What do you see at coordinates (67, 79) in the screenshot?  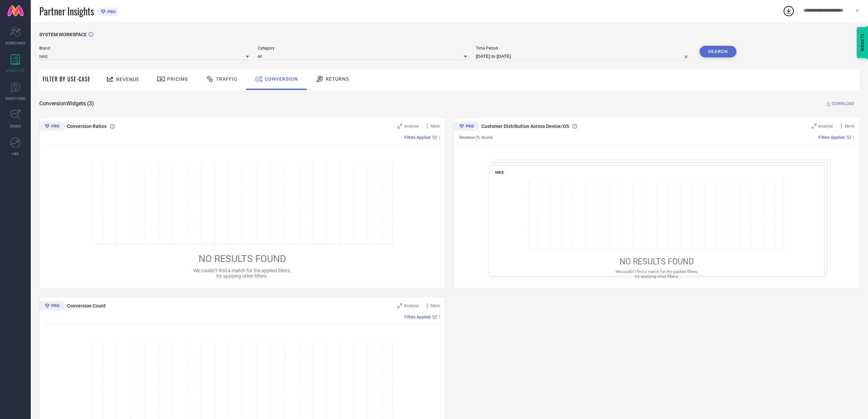 I see `span: Filter By Use-Case` at bounding box center [67, 79].